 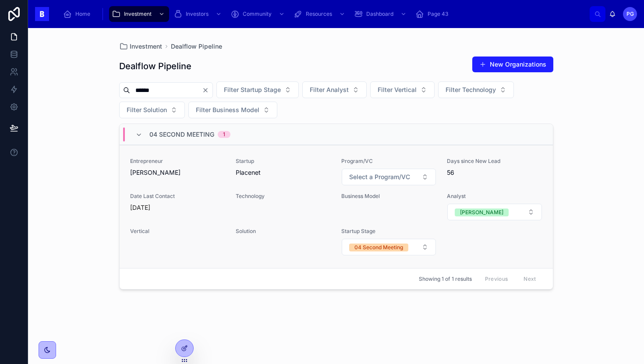 What do you see at coordinates (494, 173) in the screenshot?
I see `span: 56` at bounding box center [494, 173].